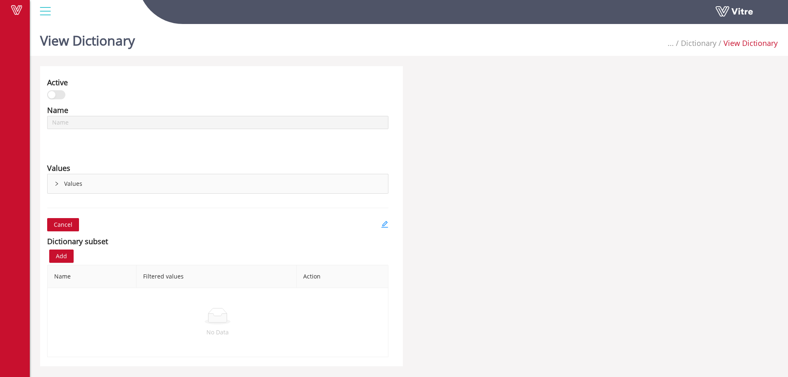 The width and height of the screenshot is (788, 377). Describe the element at coordinates (216, 276) in the screenshot. I see `th: Filtered values` at that location.